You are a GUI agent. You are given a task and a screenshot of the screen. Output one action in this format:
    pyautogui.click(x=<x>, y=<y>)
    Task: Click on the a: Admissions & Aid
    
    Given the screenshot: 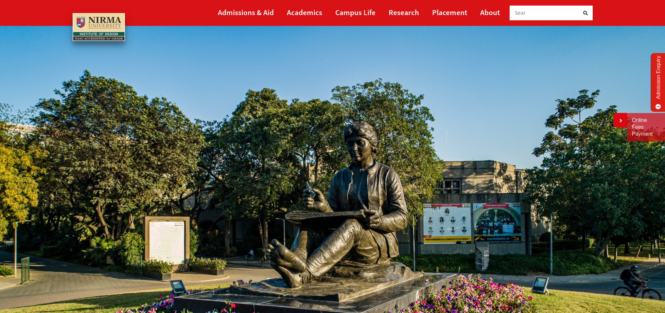 What is the action you would take?
    pyautogui.click(x=246, y=12)
    